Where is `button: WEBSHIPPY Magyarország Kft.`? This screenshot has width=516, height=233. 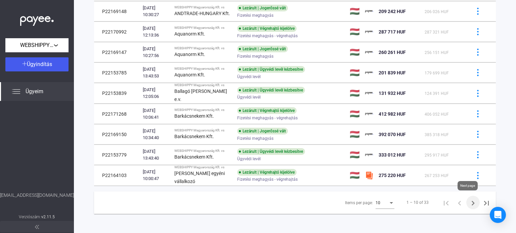 button: WEBSHIPPY Magyarország Kft. is located at coordinates (37, 45).